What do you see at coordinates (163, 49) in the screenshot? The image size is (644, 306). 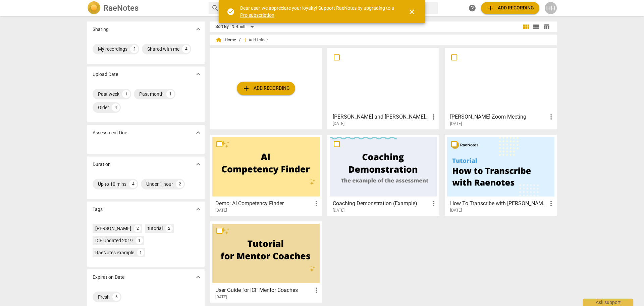 I see `div: Shared with me` at bounding box center [163, 49].